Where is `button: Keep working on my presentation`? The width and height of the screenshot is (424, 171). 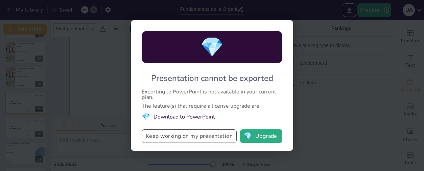 button: Keep working on my presentation is located at coordinates (189, 136).